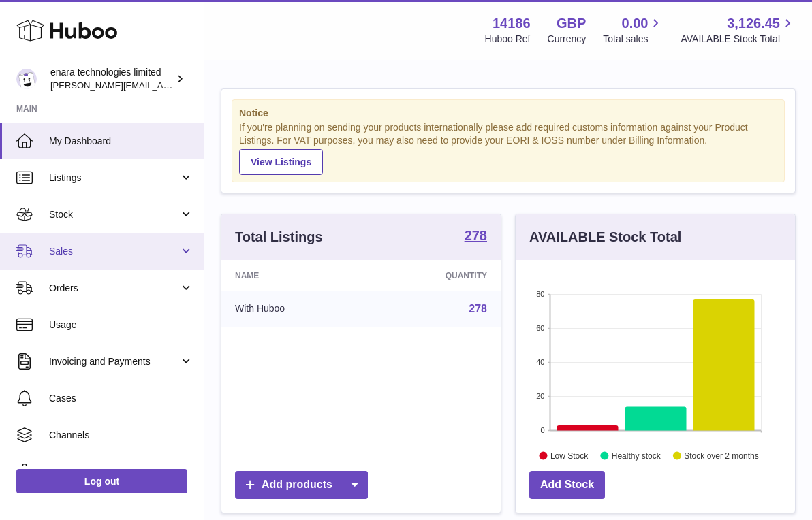  What do you see at coordinates (121, 325) in the screenshot?
I see `span: Usage` at bounding box center [121, 325].